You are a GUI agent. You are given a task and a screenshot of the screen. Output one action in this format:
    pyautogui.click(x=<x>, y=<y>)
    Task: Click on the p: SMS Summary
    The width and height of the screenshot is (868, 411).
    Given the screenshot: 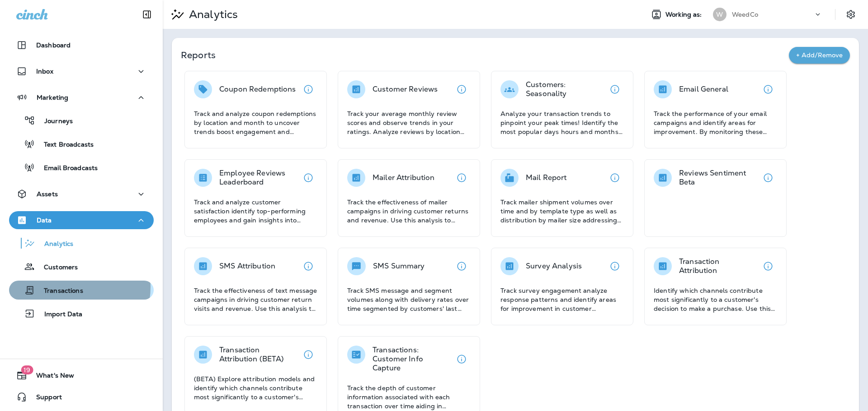 What is the action you would take?
    pyautogui.click(x=399, y=266)
    